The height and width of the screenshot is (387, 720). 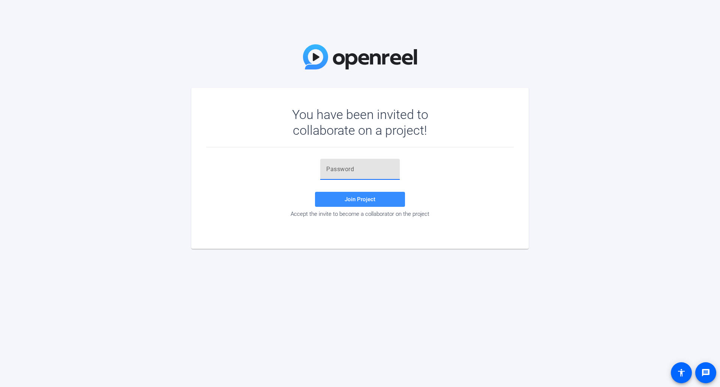 I want to click on img: OpenReel Logo, so click(x=360, y=57).